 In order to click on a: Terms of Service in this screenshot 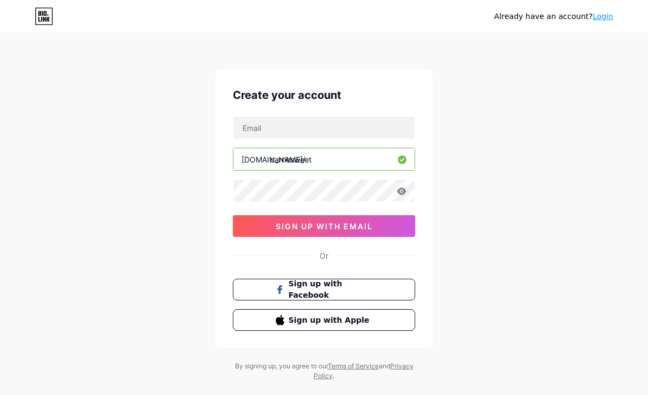, I will do `click(353, 365)`.